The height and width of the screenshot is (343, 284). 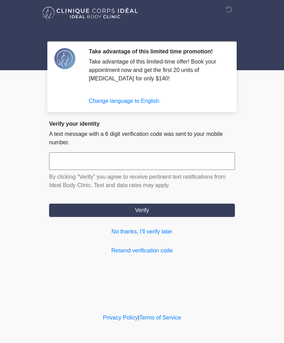 I want to click on p: By clicking "Verify" you agree to receive pertinent text notifications from Ideal Body Clinic. Te..., so click(x=142, y=181).